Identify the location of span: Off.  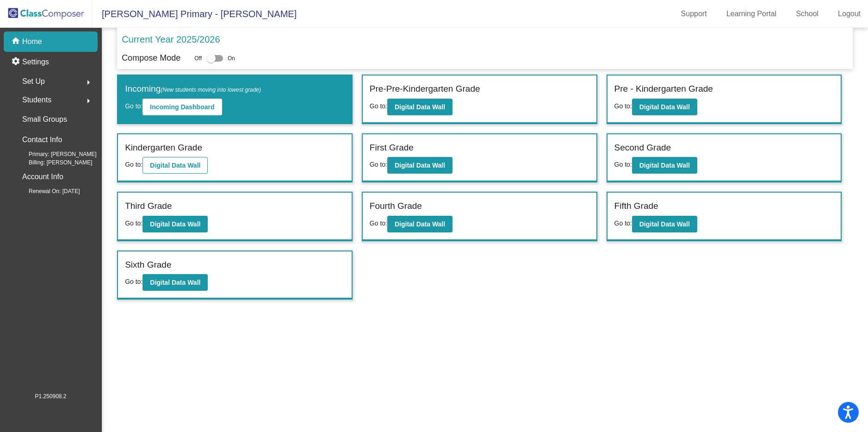
(198, 58).